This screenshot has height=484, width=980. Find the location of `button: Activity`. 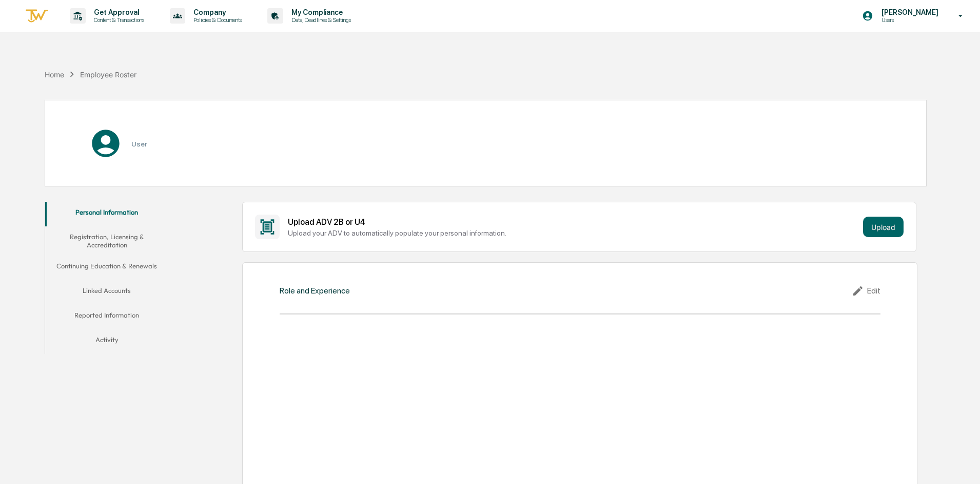

button: Activity is located at coordinates (107, 342).